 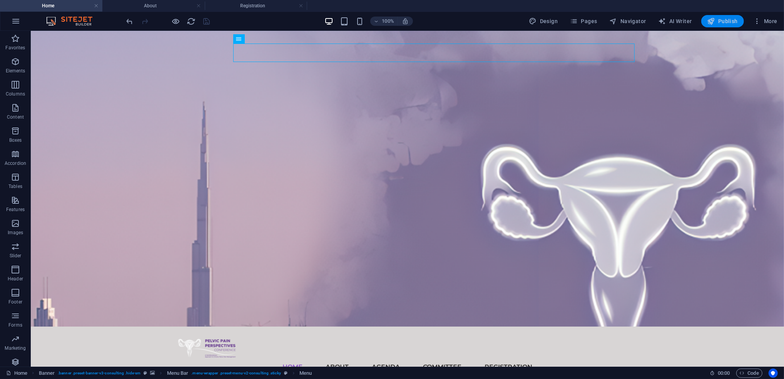 What do you see at coordinates (15, 163) in the screenshot?
I see `p: Accordion` at bounding box center [15, 163].